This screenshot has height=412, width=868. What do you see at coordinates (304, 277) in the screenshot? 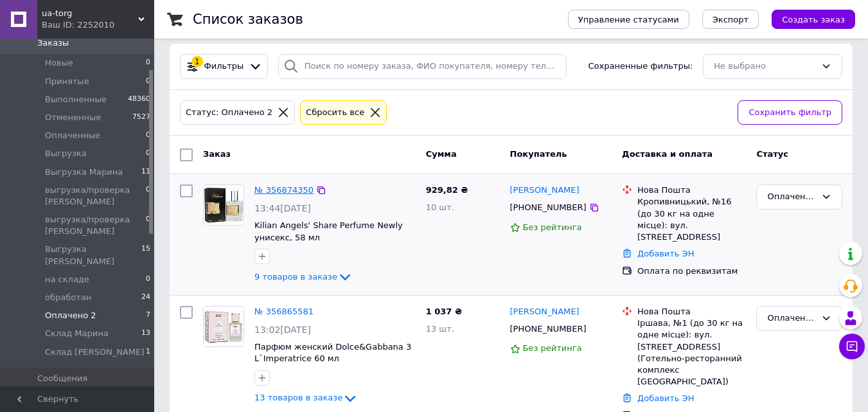
I see `a: 9 товаров в заказе` at bounding box center [304, 277].